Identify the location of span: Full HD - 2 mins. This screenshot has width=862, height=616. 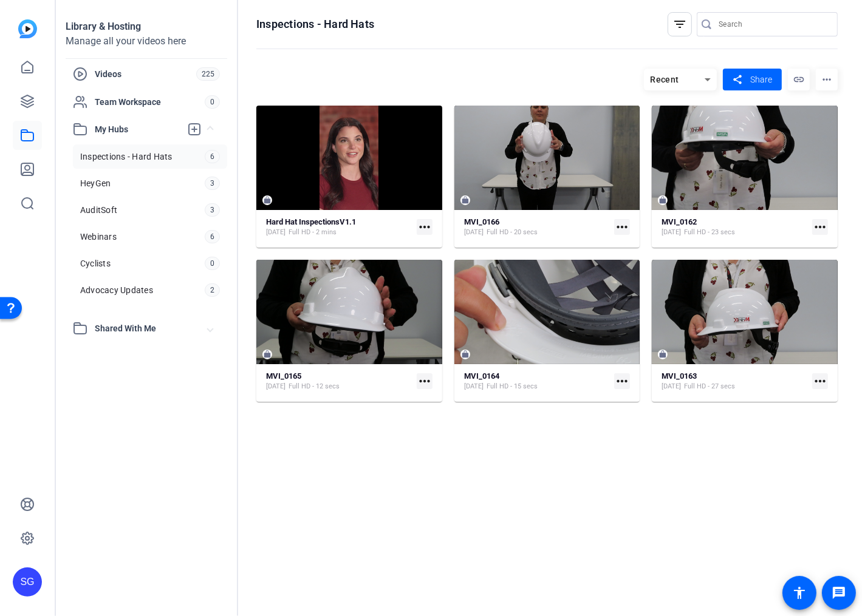
(312, 232).